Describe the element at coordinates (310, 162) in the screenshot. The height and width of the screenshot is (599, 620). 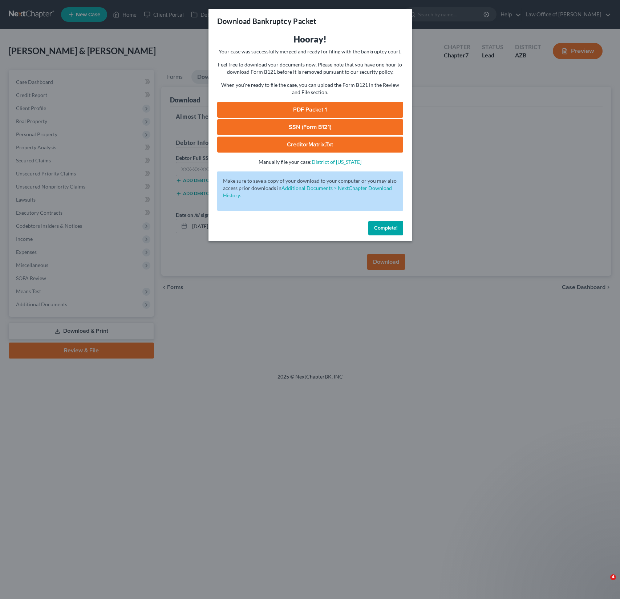
I see `p: Manually file your case:` at that location.